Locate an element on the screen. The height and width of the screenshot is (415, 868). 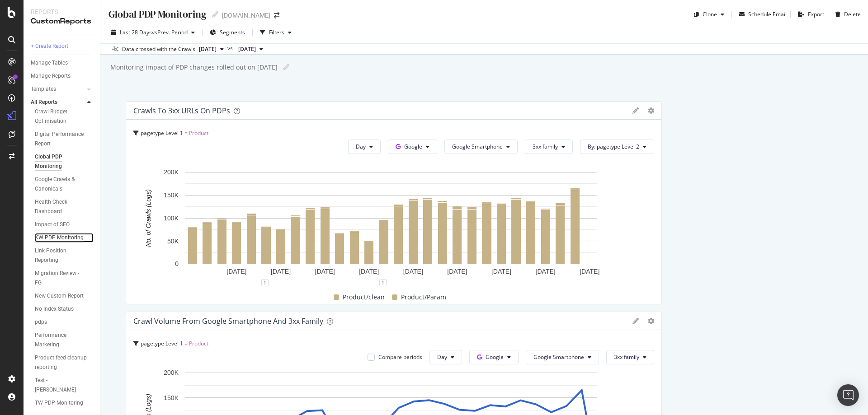
div: Performance Marketing is located at coordinates (60, 340).